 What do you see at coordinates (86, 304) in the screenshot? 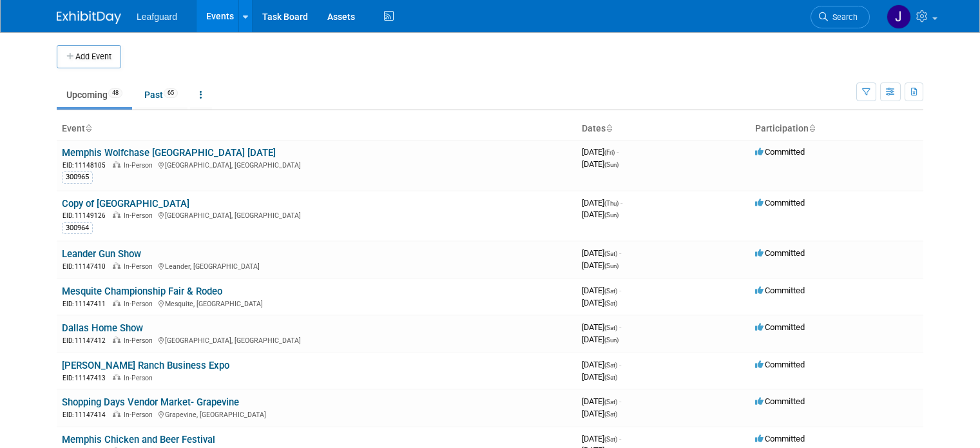
I see `span: EID: 11147411` at bounding box center [86, 304].